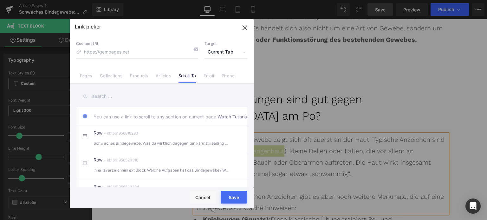 Image resolution: width=487 pixels, height=220 pixels. I want to click on a: Scroll To, so click(187, 78).